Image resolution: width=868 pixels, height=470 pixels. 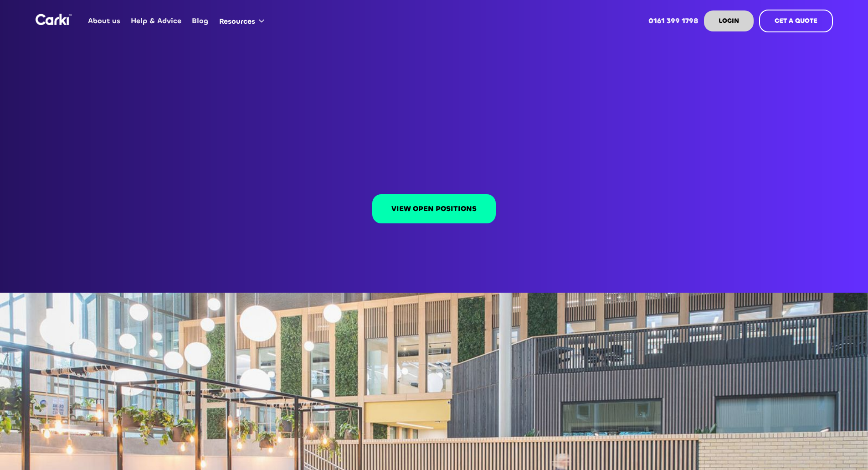 What do you see at coordinates (54, 19) in the screenshot?
I see `img: Logo` at bounding box center [54, 19].